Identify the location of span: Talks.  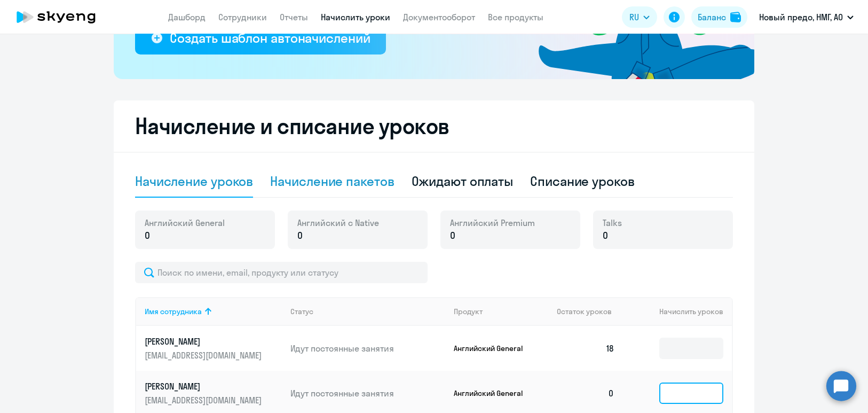
(612, 223).